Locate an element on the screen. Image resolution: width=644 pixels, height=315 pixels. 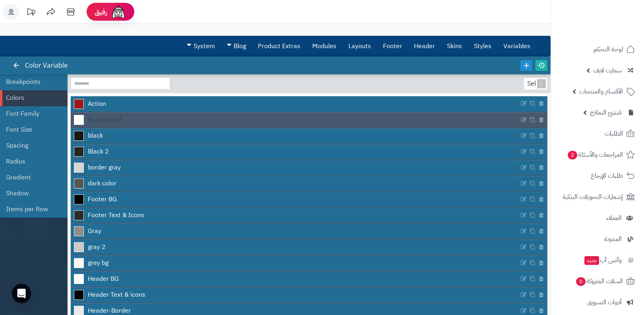
span: Header Text & icons is located at coordinates (116, 295).